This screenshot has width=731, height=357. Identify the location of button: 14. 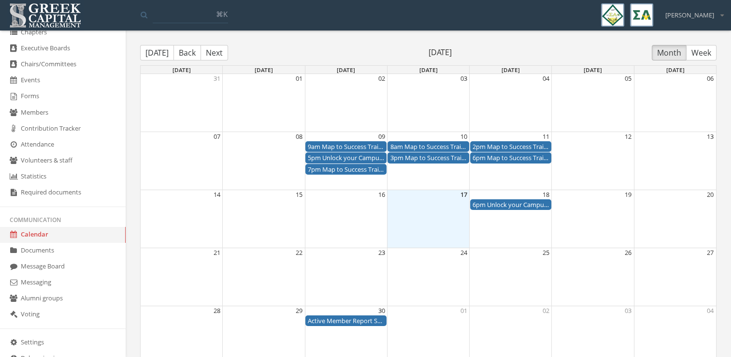
(217, 194).